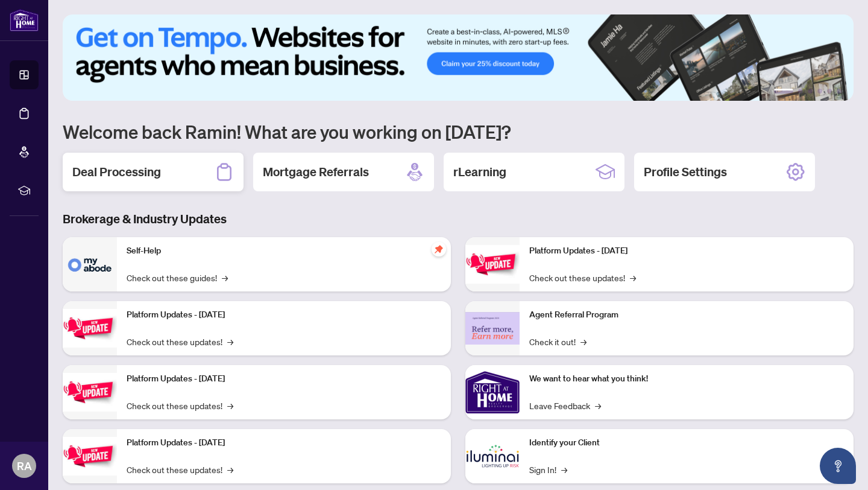 This screenshot has width=868, height=490. What do you see at coordinates (565, 405) in the screenshot?
I see `a: Leave Feedback→` at bounding box center [565, 405].